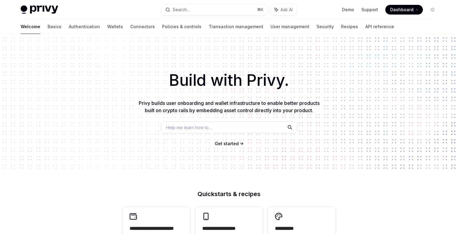 The height and width of the screenshot is (234, 458). What do you see at coordinates (84, 27) in the screenshot?
I see `a: Authentication` at bounding box center [84, 27].